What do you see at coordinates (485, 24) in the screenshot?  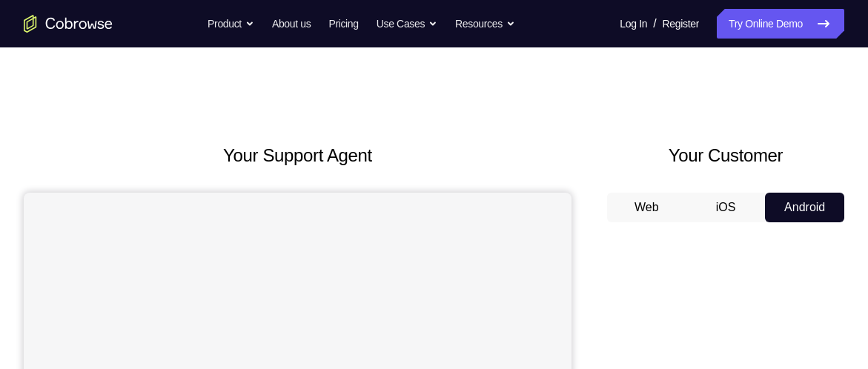 I see `button: Resources` at bounding box center [485, 24].